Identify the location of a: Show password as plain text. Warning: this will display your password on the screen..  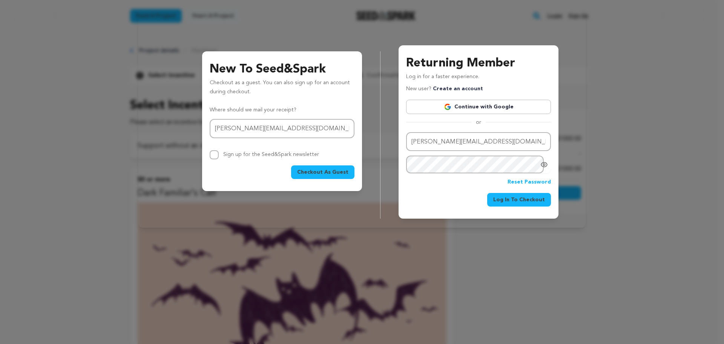
(544, 164).